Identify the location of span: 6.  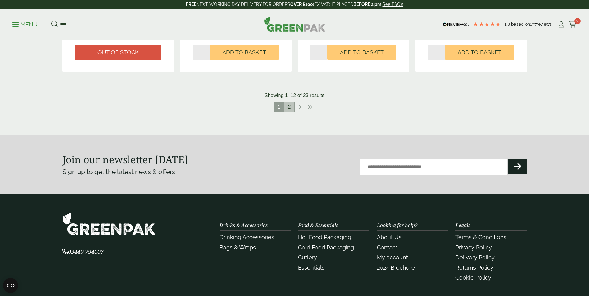
(577, 21).